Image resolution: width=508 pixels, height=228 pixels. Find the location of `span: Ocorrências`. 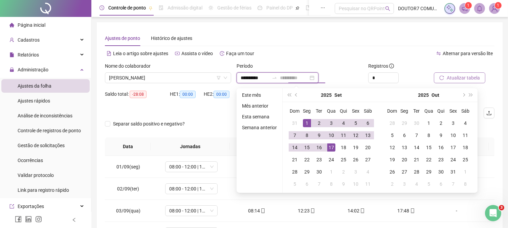

span: Ocorrências is located at coordinates (30, 161).